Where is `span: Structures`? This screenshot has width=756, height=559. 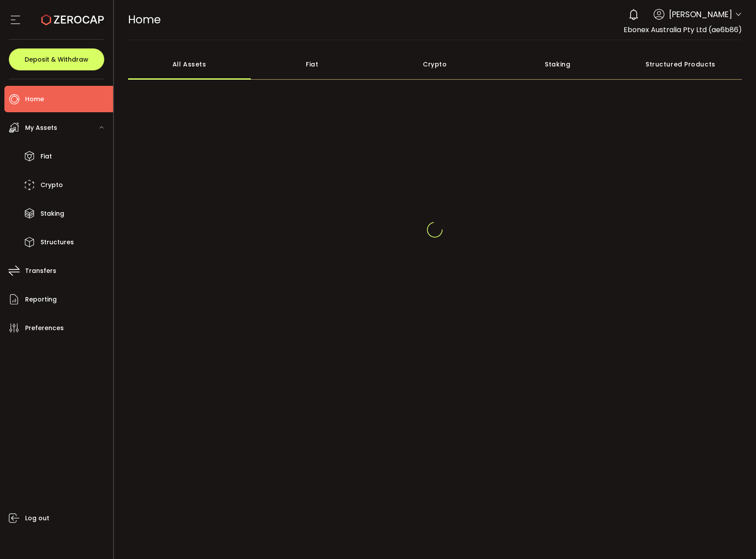 span: Structures is located at coordinates (57, 243).